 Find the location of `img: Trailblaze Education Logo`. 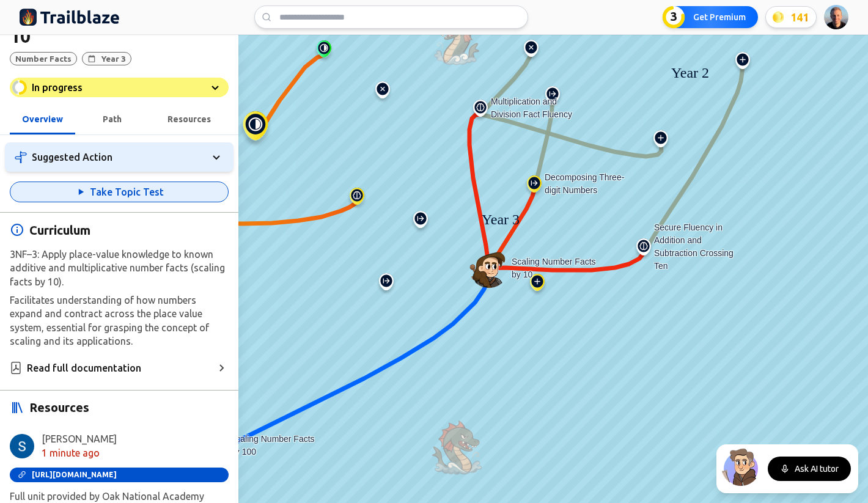

img: Trailblaze Education Logo is located at coordinates (69, 17).